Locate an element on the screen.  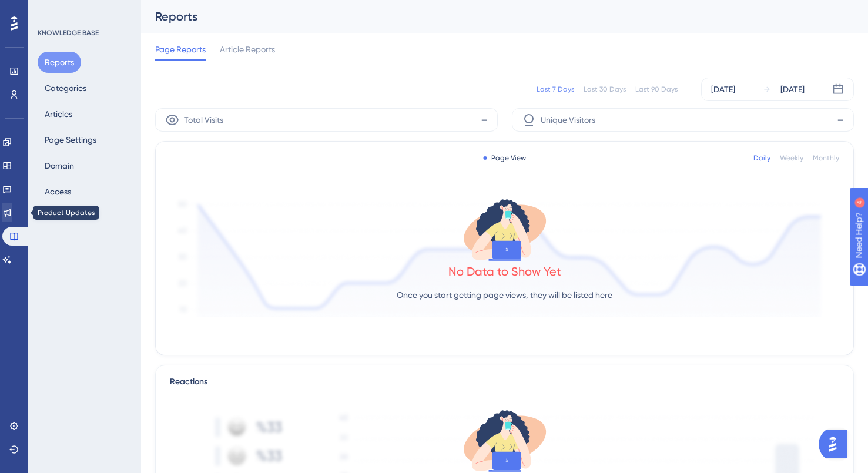
div: Last 30 Days is located at coordinates (605, 89).